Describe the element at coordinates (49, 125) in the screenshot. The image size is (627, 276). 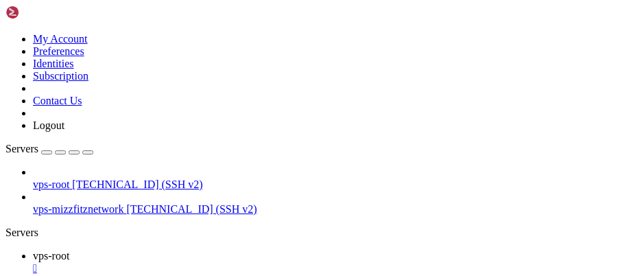
I see `a: Logout` at that location.